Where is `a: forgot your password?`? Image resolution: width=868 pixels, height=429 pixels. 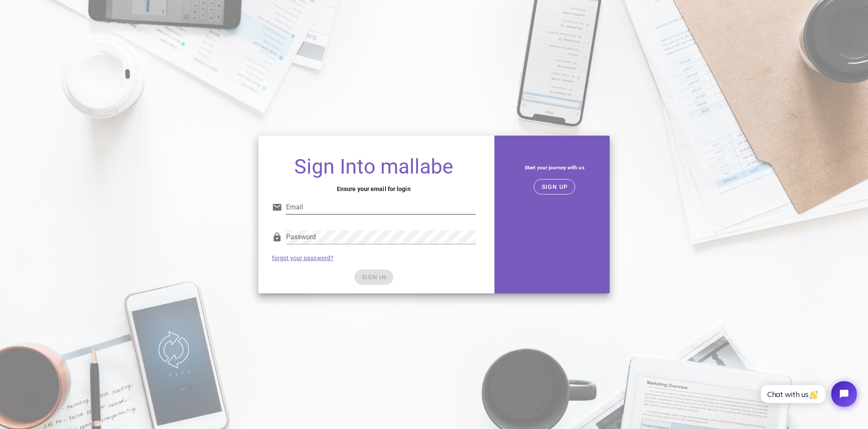 a: forgot your password? is located at coordinates (303, 258).